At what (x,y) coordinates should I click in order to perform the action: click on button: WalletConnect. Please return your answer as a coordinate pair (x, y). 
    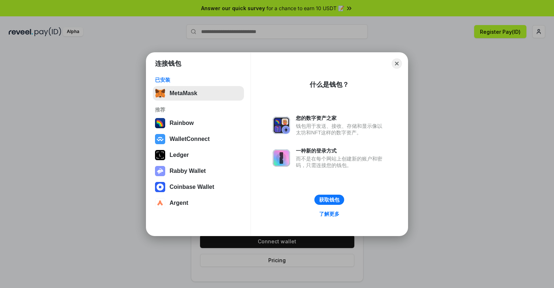
    Looking at the image, I should click on (198, 139).